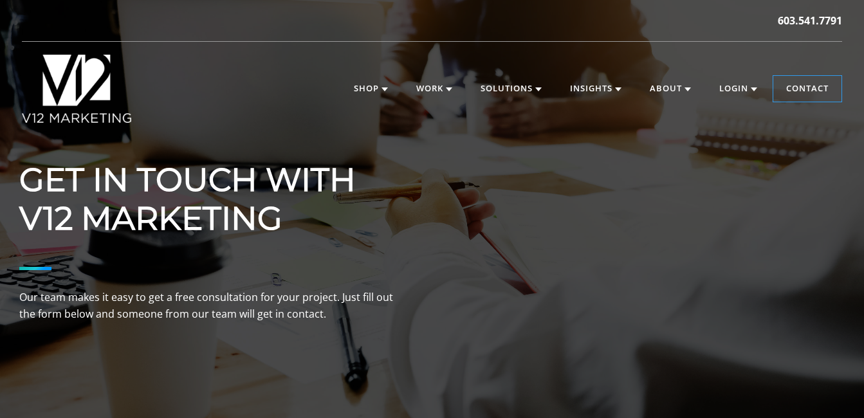 The image size is (864, 418). Describe the element at coordinates (434, 89) in the screenshot. I see `a: Work` at that location.